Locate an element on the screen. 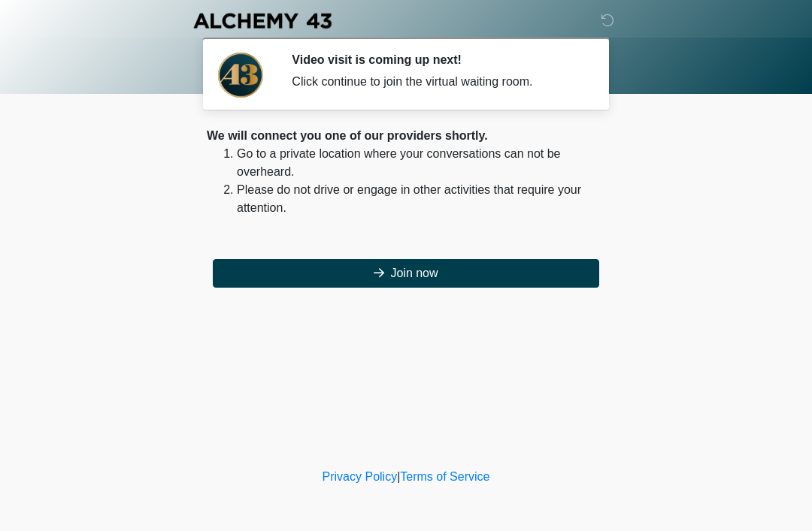  a: Privacy Policy is located at coordinates (361, 476).